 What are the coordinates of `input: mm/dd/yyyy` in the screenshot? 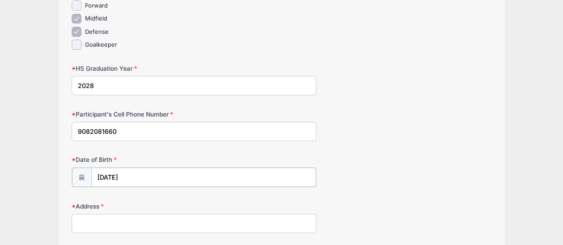 It's located at (204, 177).